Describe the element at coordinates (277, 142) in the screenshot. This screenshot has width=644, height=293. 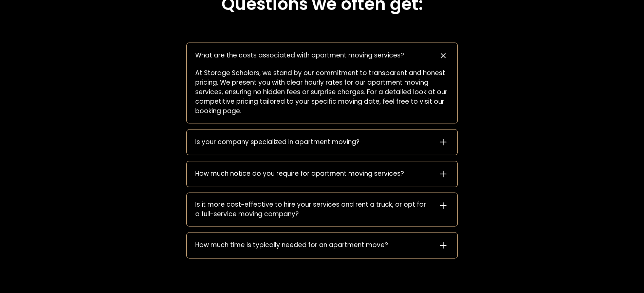
I see `div: Is your company specialized in apartment moving?` at that location.